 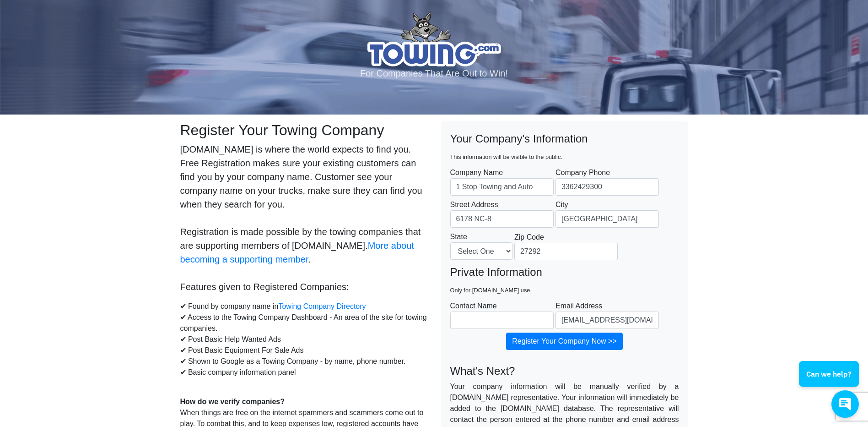 What do you see at coordinates (232, 401) in the screenshot?
I see `strong: How do we verify companies?` at bounding box center [232, 401].